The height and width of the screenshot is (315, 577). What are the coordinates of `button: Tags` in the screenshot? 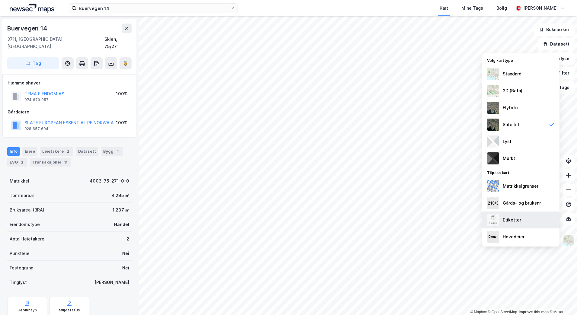 It's located at (560, 87).